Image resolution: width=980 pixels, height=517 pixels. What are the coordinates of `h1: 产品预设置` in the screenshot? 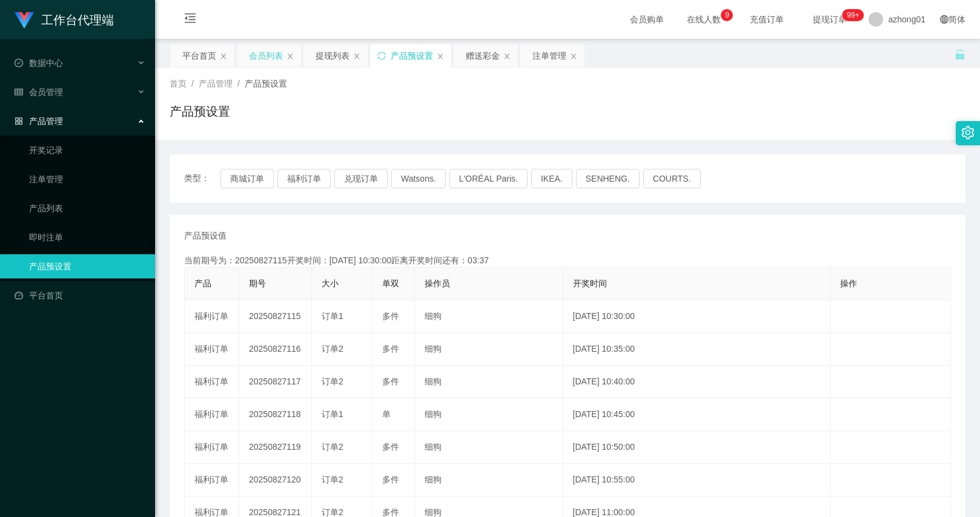 It's located at (200, 111).